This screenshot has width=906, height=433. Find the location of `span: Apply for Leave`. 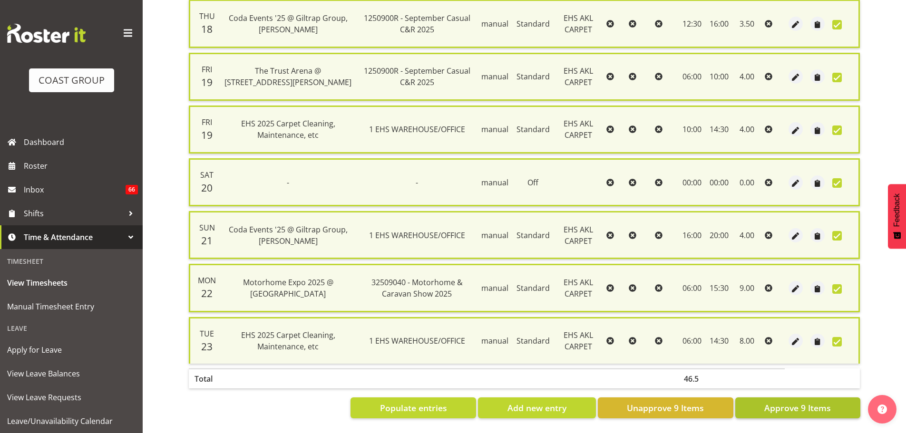

span: Apply for Leave is located at coordinates (71, 350).